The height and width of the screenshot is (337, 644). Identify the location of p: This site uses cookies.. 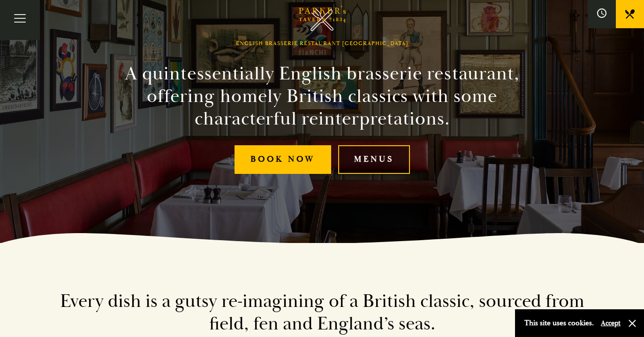
(559, 323).